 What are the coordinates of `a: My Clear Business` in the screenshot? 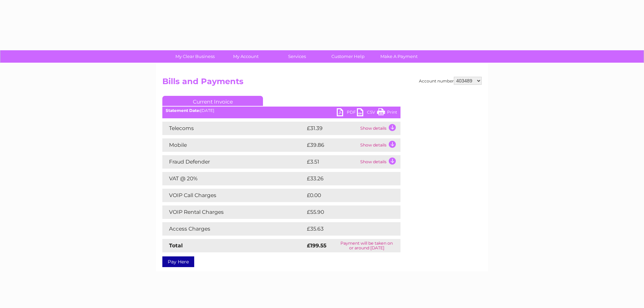 It's located at (195, 56).